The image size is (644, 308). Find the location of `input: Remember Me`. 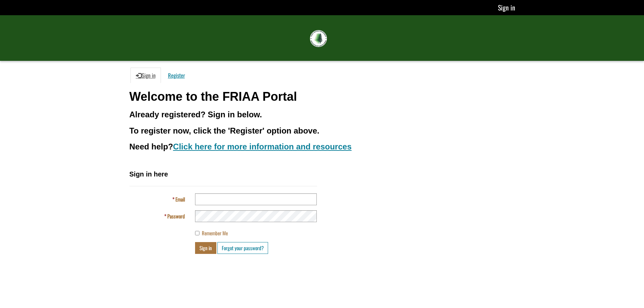

input: Remember Me is located at coordinates (197, 233).